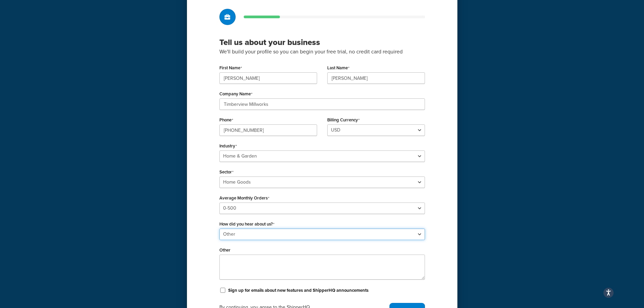 Image resolution: width=644 pixels, height=308 pixels. What do you see at coordinates (236, 94) in the screenshot?
I see `label: Company Name` at bounding box center [236, 94].